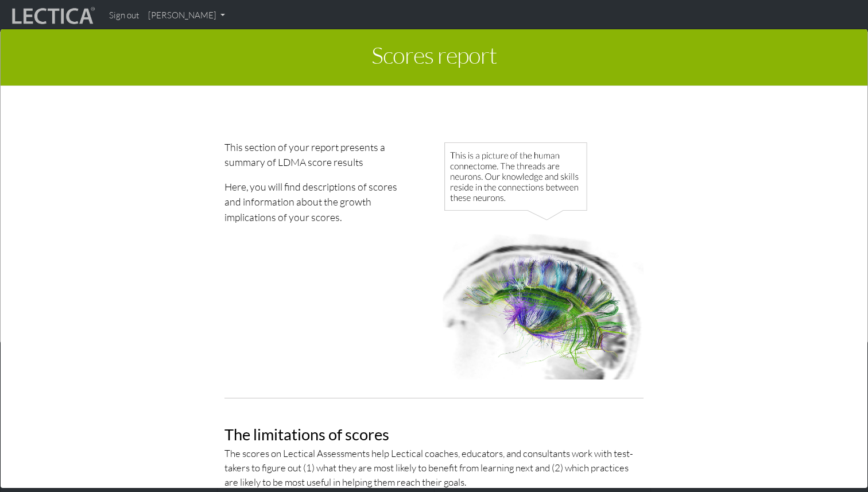  I want to click on img: Human connectome, so click(543, 260).